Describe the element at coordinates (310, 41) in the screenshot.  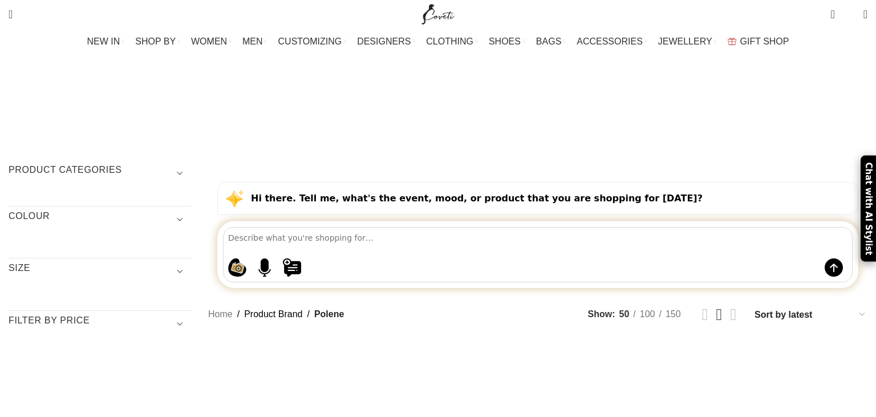
I see `span: CUSTOMIZING` at that location.